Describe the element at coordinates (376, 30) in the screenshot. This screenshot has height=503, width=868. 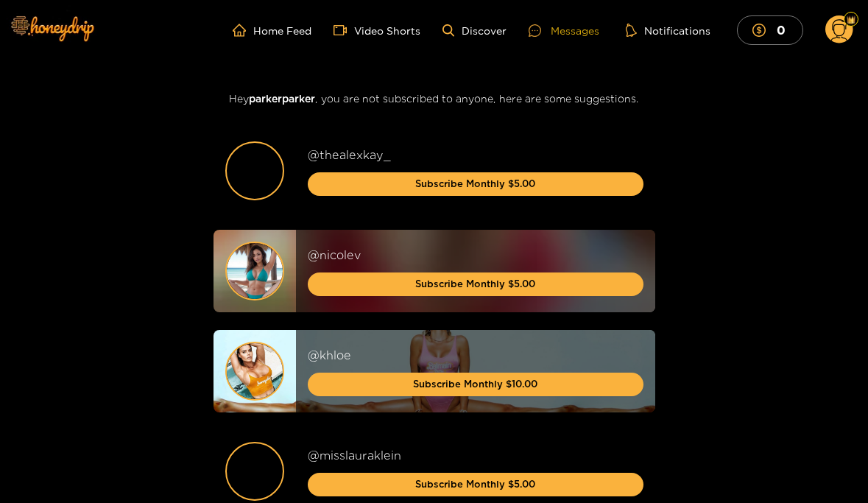
I see `a: Video Shorts` at that location.